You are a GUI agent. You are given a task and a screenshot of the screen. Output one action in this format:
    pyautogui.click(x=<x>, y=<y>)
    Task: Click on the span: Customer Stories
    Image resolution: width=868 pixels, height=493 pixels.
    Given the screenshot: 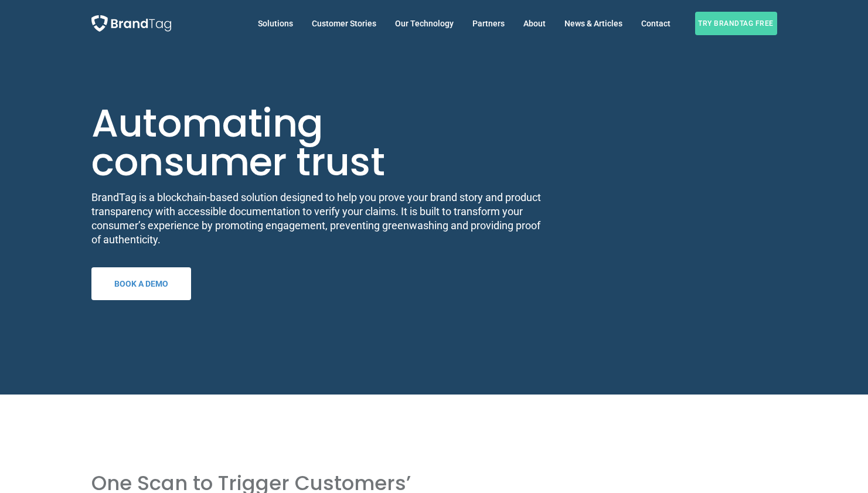 What is the action you would take?
    pyautogui.click(x=344, y=23)
    